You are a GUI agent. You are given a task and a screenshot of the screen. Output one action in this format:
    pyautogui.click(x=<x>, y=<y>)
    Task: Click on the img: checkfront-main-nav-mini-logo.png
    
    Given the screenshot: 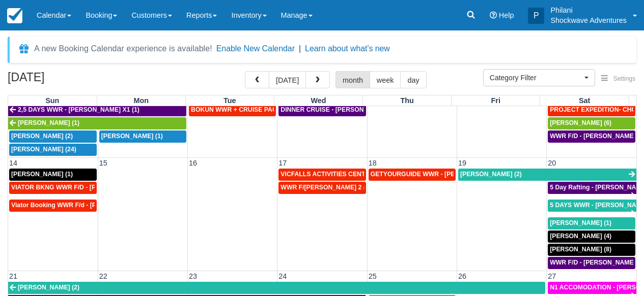 What is the action you would take?
    pyautogui.click(x=15, y=16)
    